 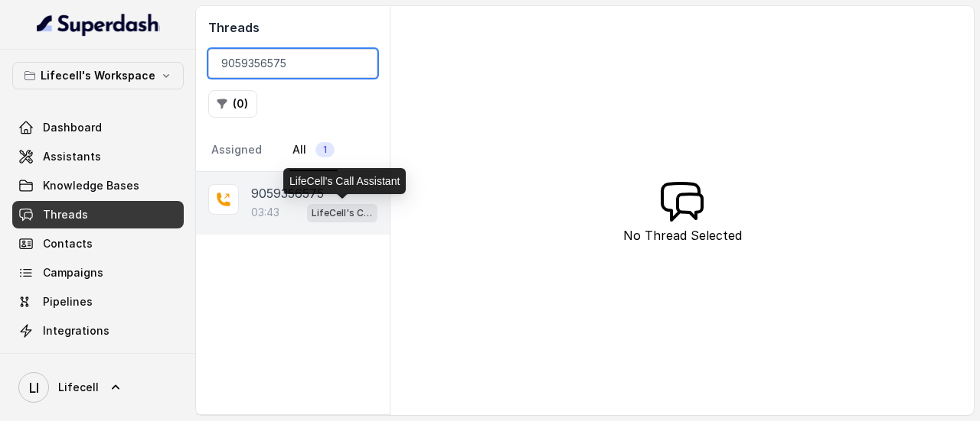 What do you see at coordinates (91, 186) in the screenshot?
I see `span: Knowledge Bases` at bounding box center [91, 186].